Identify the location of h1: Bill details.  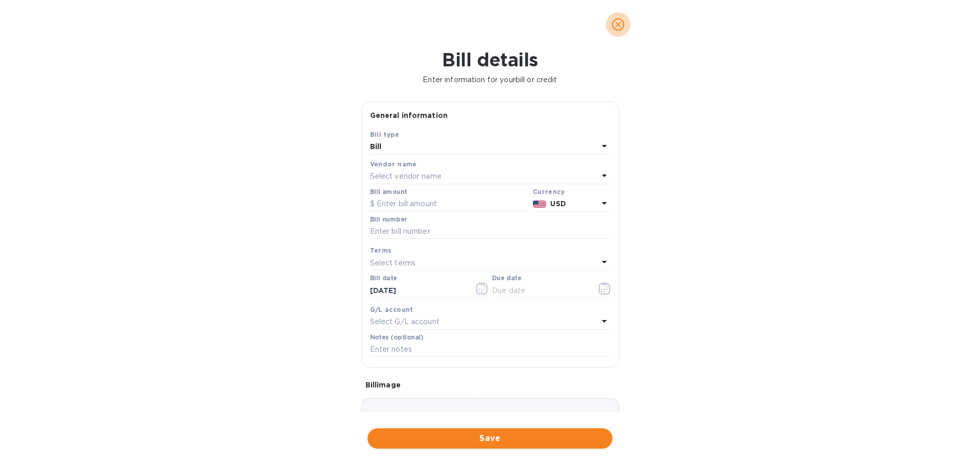
(490, 60).